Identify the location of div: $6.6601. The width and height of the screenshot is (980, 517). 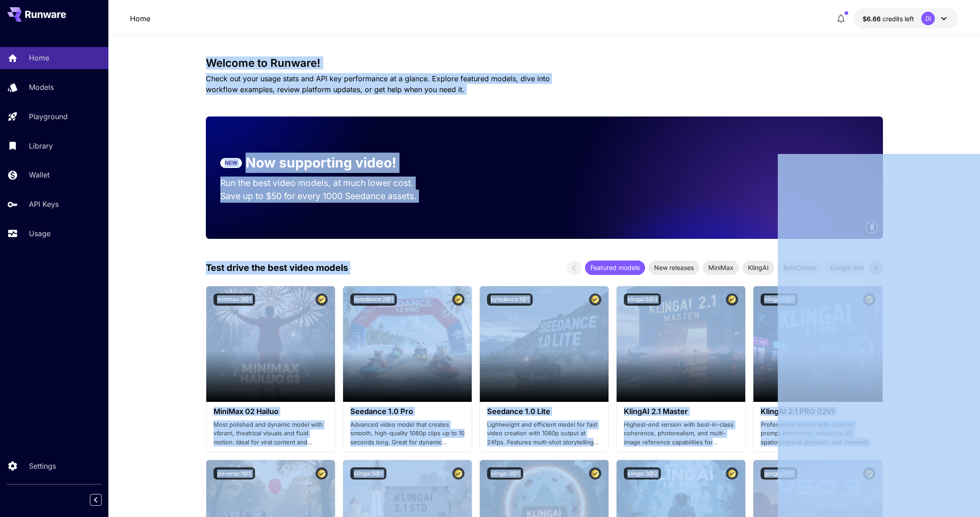
(889, 18).